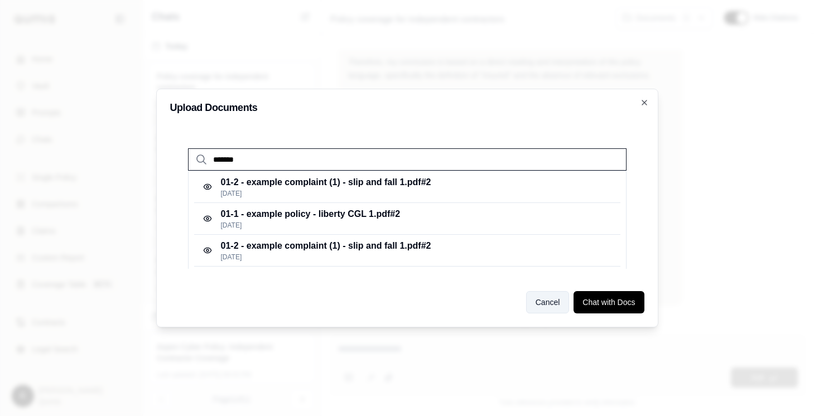  Describe the element at coordinates (548, 302) in the screenshot. I see `button: Cancel` at that location.